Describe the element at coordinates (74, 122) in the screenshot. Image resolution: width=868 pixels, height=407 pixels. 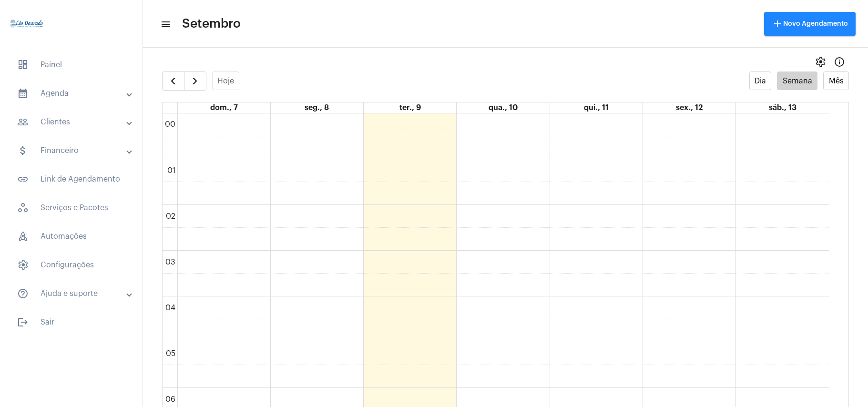
I see `mat-expansion-panel-header: sidenav iconClientes` at that location.